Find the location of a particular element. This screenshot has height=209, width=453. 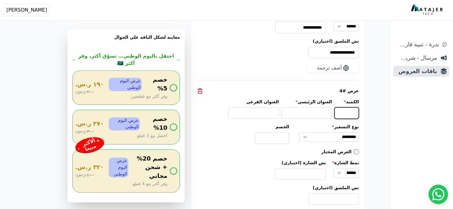

span: مرسال - شريط دعاية is located at coordinates (416, 58).